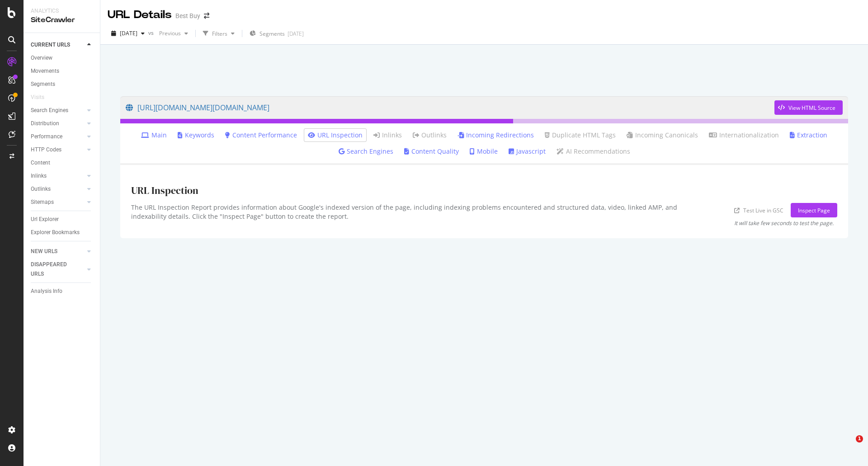 This screenshot has height=466, width=868. Describe the element at coordinates (140, 15) in the screenshot. I see `div: URL Details` at that location.